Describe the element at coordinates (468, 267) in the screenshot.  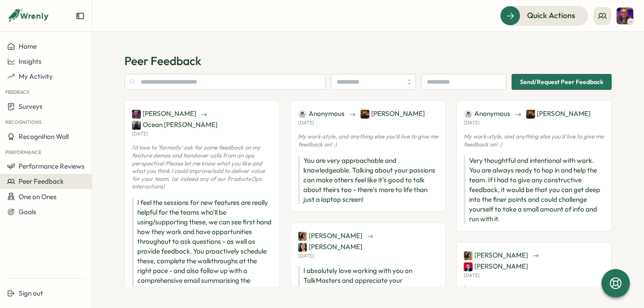
I see `img: Steven` at that location.